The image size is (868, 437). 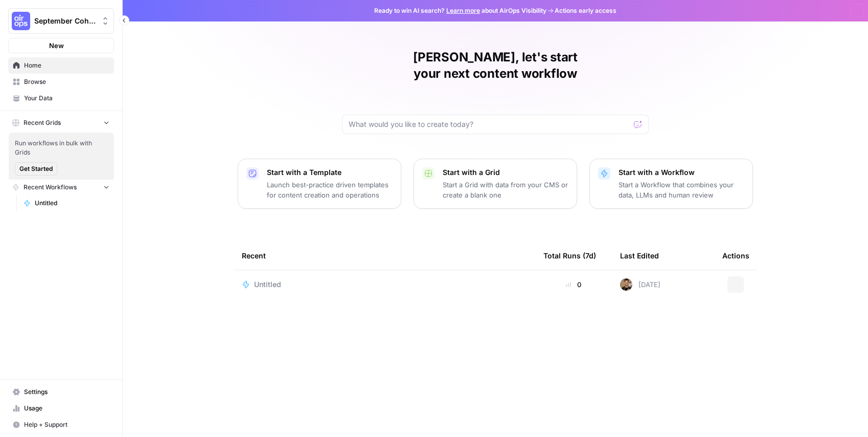 What do you see at coordinates (61, 187) in the screenshot?
I see `button: Recent Workflows` at bounding box center [61, 187].